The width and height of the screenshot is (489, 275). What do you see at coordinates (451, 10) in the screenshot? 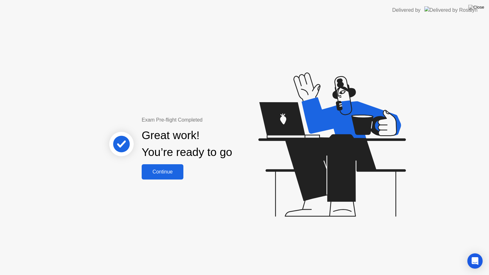
I see `img: Delivered by Rosalyn` at bounding box center [451, 10].